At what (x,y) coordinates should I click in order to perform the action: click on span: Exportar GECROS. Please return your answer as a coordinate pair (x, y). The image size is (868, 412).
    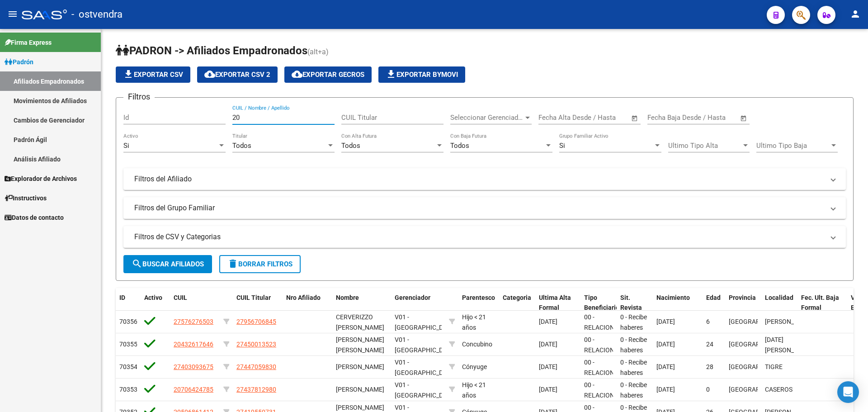
    Looking at the image, I should click on (327, 75).